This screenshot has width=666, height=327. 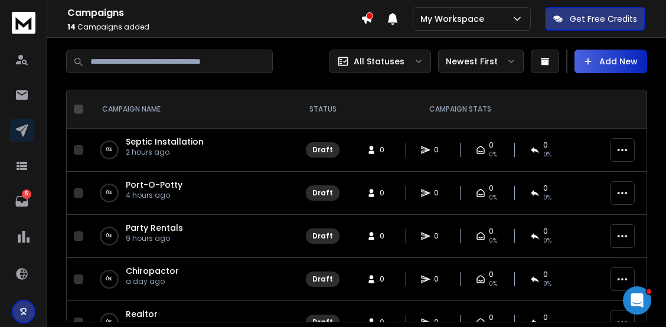 What do you see at coordinates (152, 271) in the screenshot?
I see `span: Chiropactor` at bounding box center [152, 271].